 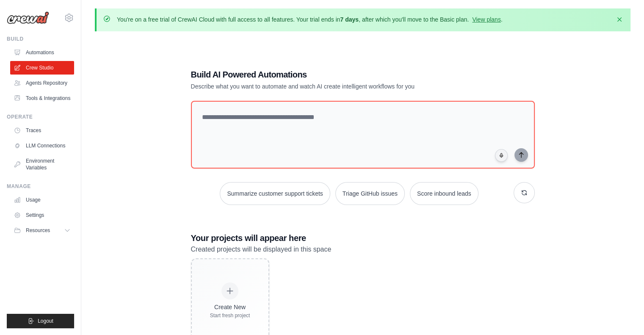 I want to click on a: Usage, so click(x=42, y=200).